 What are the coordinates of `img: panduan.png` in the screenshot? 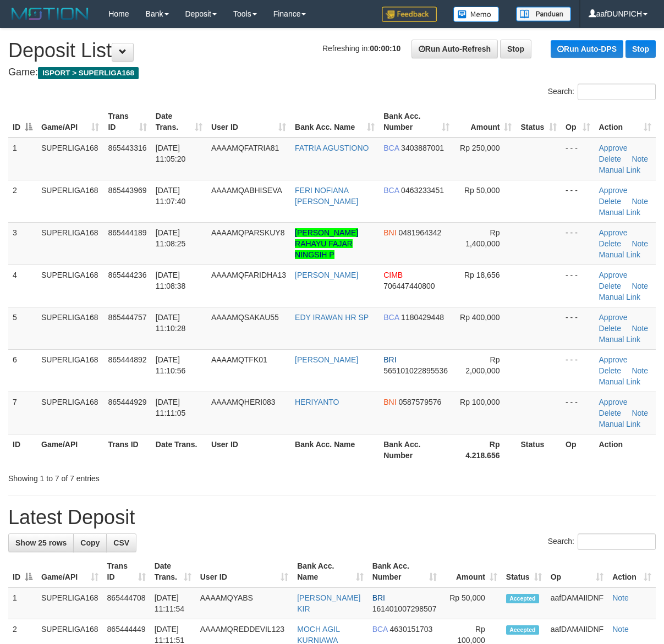 It's located at (543, 14).